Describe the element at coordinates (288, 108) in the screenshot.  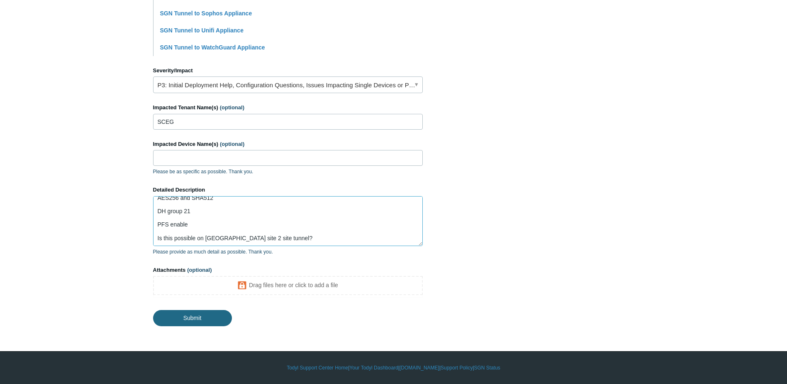
I see `label: Impacted Tenant Name(s)` at that location.